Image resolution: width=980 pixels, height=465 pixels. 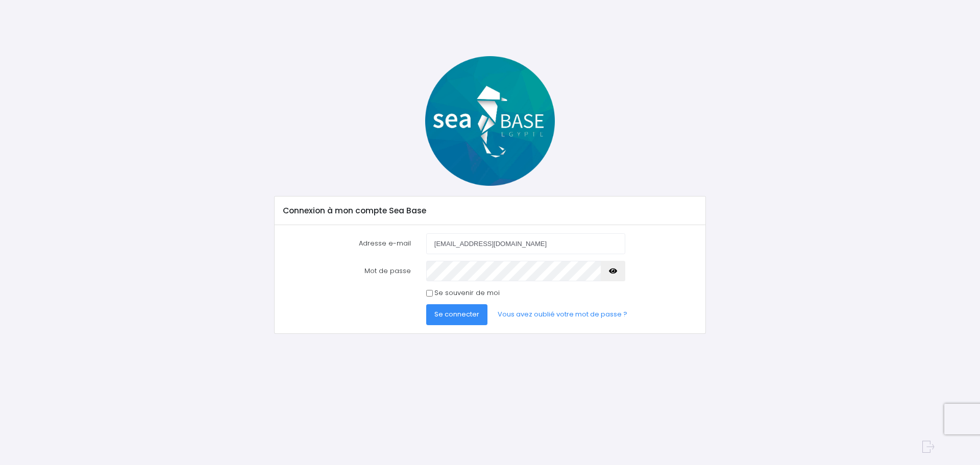 What do you see at coordinates (457, 314) in the screenshot?
I see `span: Se connecter` at bounding box center [457, 314].